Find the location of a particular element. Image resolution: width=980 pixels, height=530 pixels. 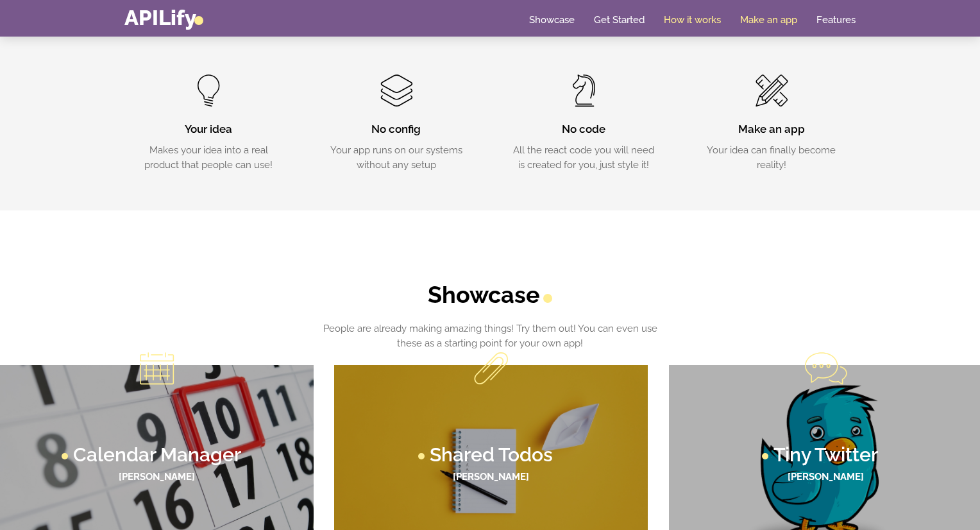

p: Your app runs on our systems without any setup is located at coordinates (396, 157).